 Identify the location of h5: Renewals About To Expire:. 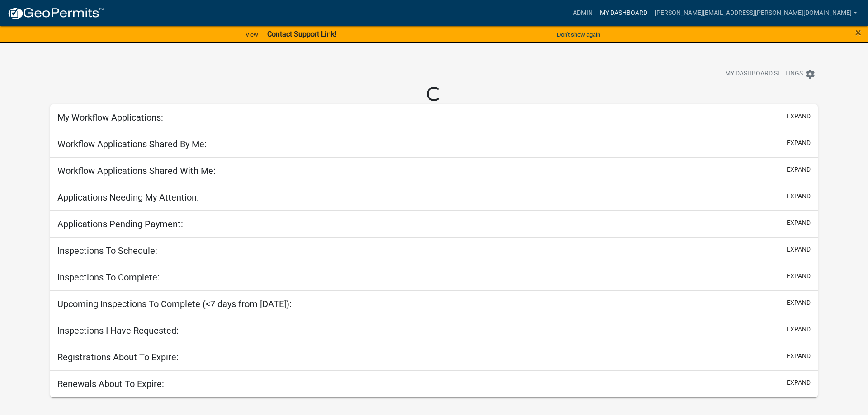
(111, 384).